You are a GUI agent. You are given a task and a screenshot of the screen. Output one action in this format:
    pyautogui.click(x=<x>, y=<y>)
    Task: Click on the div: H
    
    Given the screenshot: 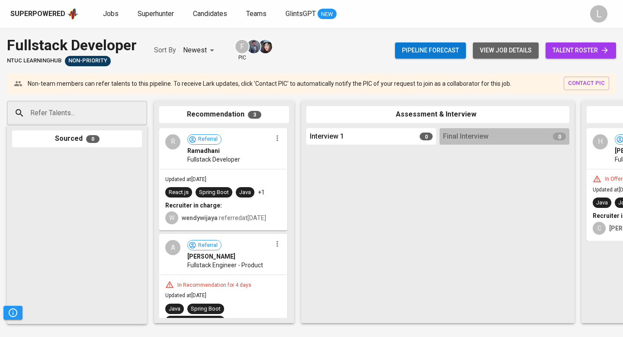 What is the action you would take?
    pyautogui.click(x=600, y=142)
    